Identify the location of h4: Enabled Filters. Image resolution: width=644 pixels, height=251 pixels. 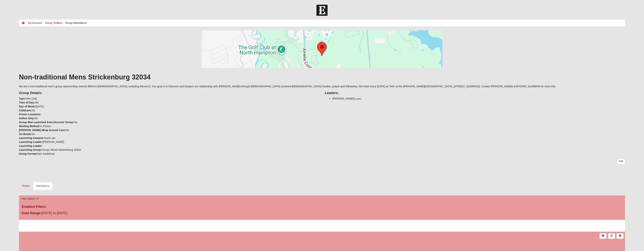
(322, 207).